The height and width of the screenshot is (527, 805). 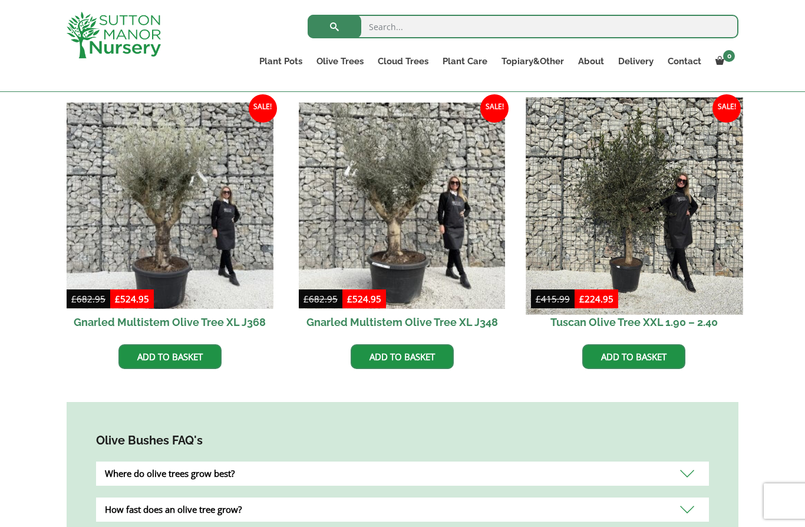 I want to click on input: Search..., so click(x=523, y=27).